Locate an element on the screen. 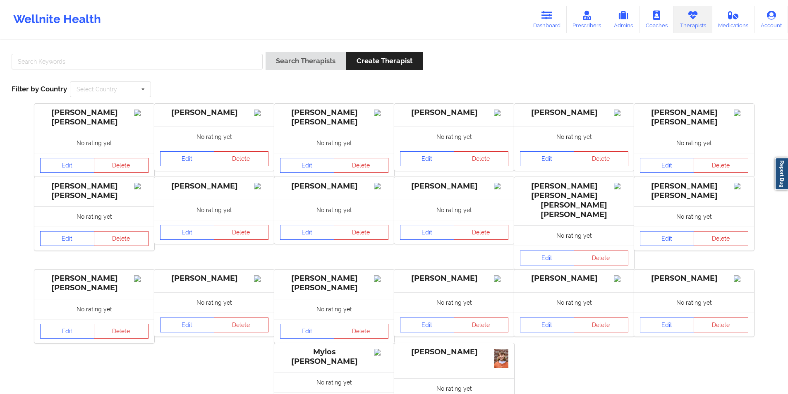 Image resolution: width=788 pixels, height=394 pixels. input: Search Keywords is located at coordinates (137, 62).